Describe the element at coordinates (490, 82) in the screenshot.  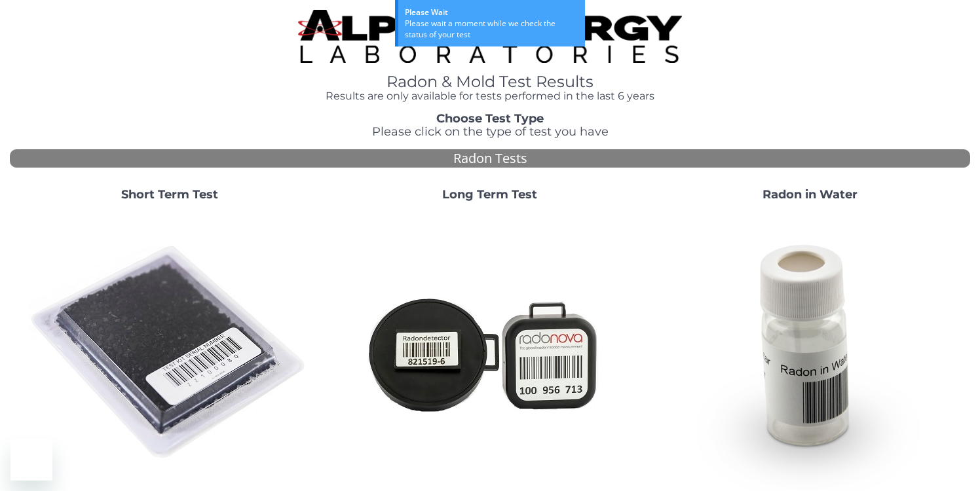
I see `h1: Radon & Mold Test Results` at that location.